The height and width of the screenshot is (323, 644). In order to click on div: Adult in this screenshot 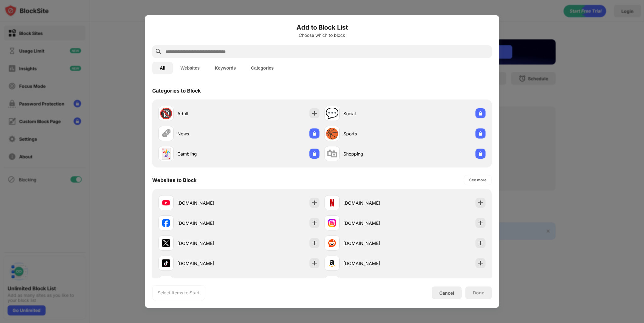, I will do `click(208, 114)`.